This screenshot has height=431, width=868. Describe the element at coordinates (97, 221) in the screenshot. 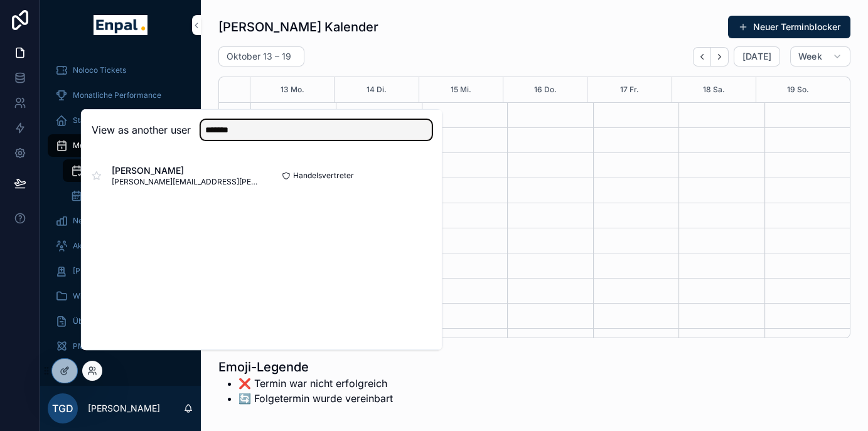

I see `span: Neue Kunden` at that location.